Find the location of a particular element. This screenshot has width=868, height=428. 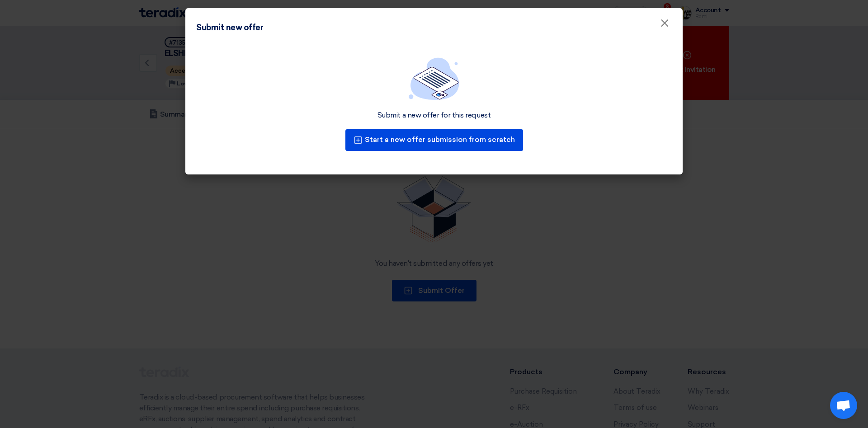

div: Open chat is located at coordinates (843, 406).